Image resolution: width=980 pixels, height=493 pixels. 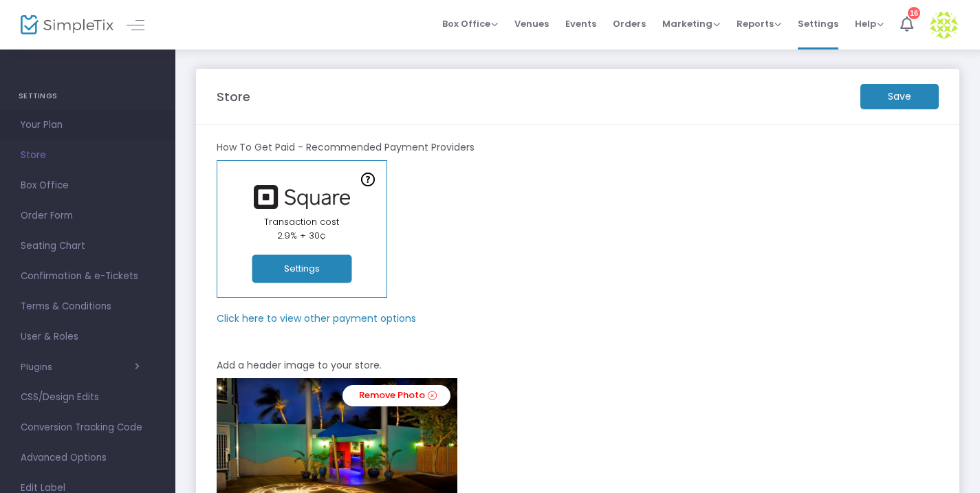 I want to click on span: Settings, so click(x=817, y=24).